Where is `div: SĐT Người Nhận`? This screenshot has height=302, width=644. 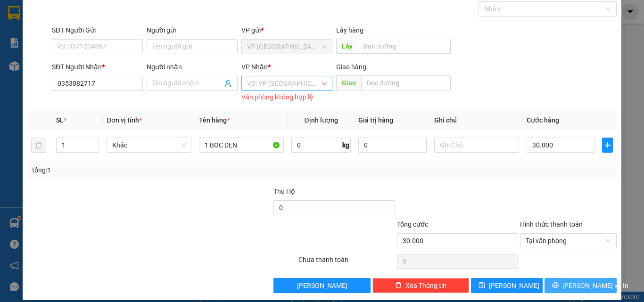
div: SĐT Người Nhận is located at coordinates (97, 67).